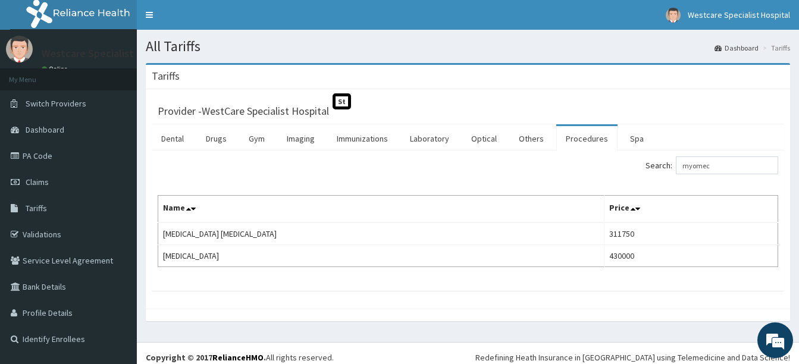 Image resolution: width=799 pixels, height=364 pixels. What do you see at coordinates (56, 104) in the screenshot?
I see `span: Switch Providers` at bounding box center [56, 104].